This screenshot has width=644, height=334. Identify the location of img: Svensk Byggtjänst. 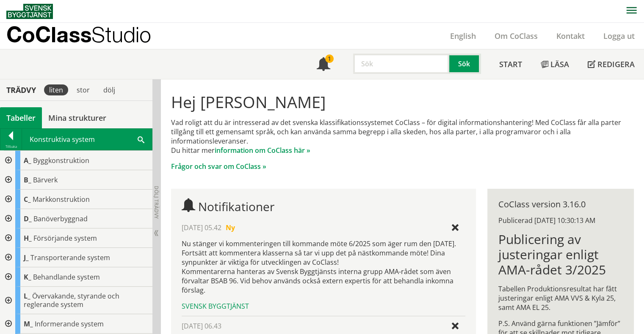
(29, 12).